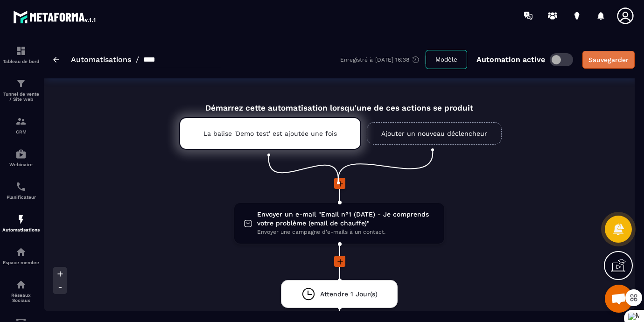 Image resolution: width=644 pixels, height=322 pixels. What do you see at coordinates (346, 232) in the screenshot?
I see `span: Envoyer une campagne d'e-mails à un contact.` at bounding box center [346, 232].